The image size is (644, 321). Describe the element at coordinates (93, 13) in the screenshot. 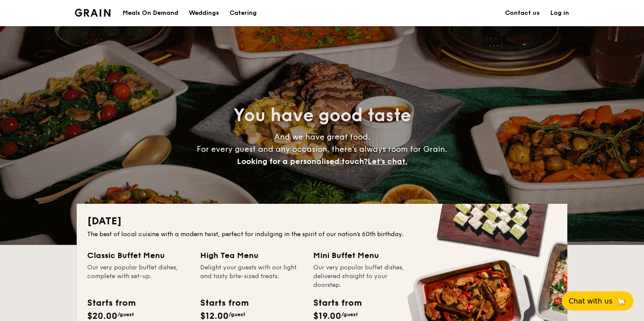

I see `a: Logotype` at that location.